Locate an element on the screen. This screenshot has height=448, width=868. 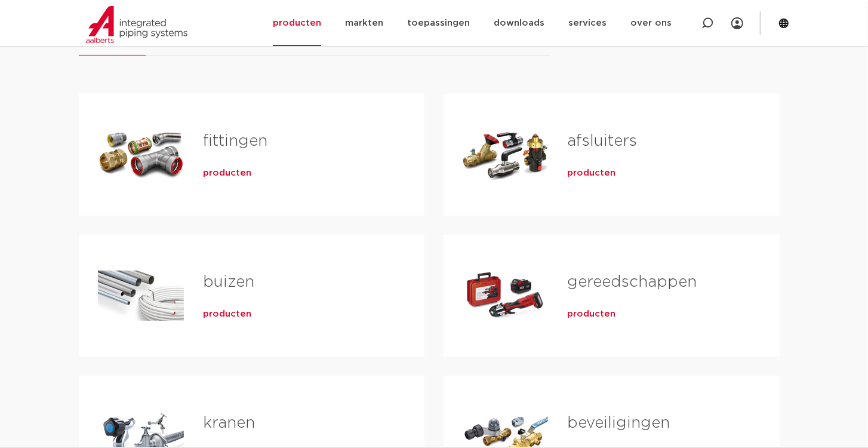
a: gereedschappen is located at coordinates (631, 281).